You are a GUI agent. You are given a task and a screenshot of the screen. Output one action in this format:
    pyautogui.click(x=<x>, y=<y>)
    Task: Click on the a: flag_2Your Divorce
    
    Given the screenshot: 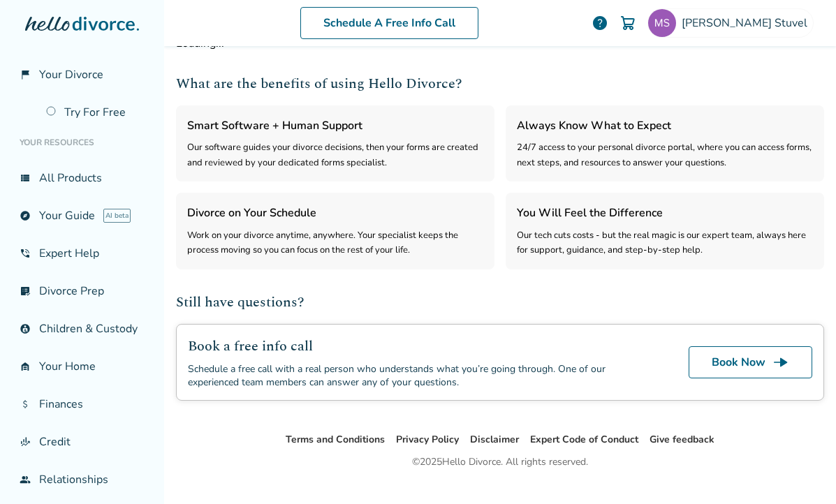 What is the action you would take?
    pyautogui.click(x=81, y=75)
    